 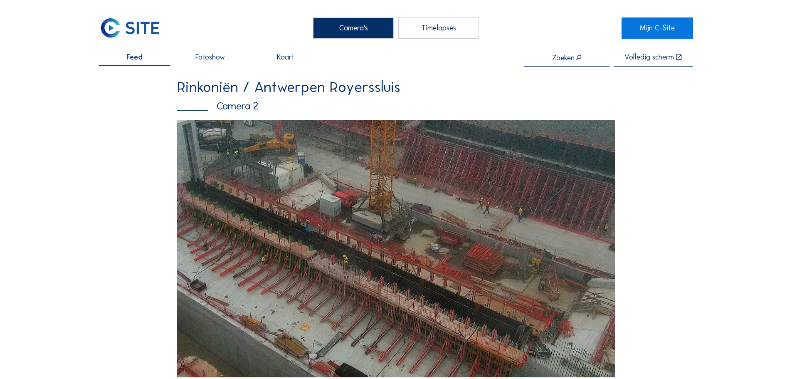 I want to click on span: Feed, so click(x=134, y=57).